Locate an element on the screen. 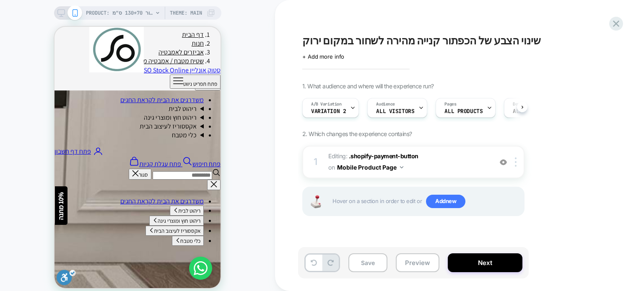 The width and height of the screenshot is (644, 291). button: ריהוט לבית is located at coordinates (132, 184).